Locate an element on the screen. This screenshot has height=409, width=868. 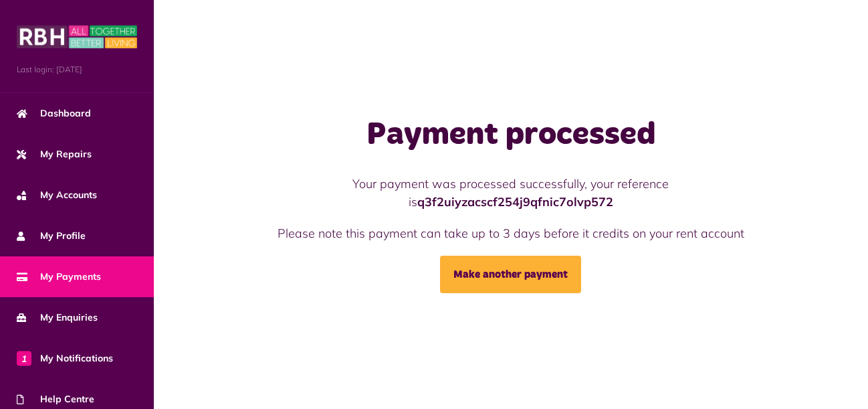
a: Make another payment is located at coordinates (511, 275).